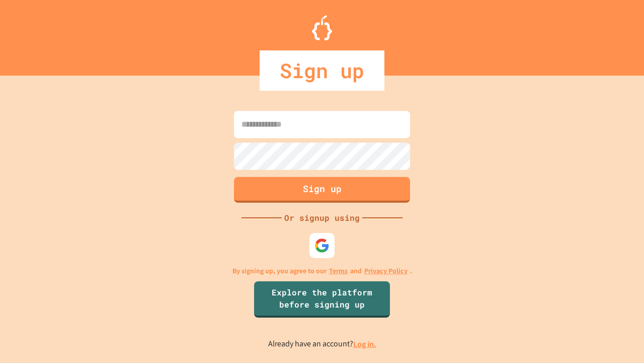 The height and width of the screenshot is (363, 644). What do you see at coordinates (322, 70) in the screenshot?
I see `div: Sign up` at bounding box center [322, 70].